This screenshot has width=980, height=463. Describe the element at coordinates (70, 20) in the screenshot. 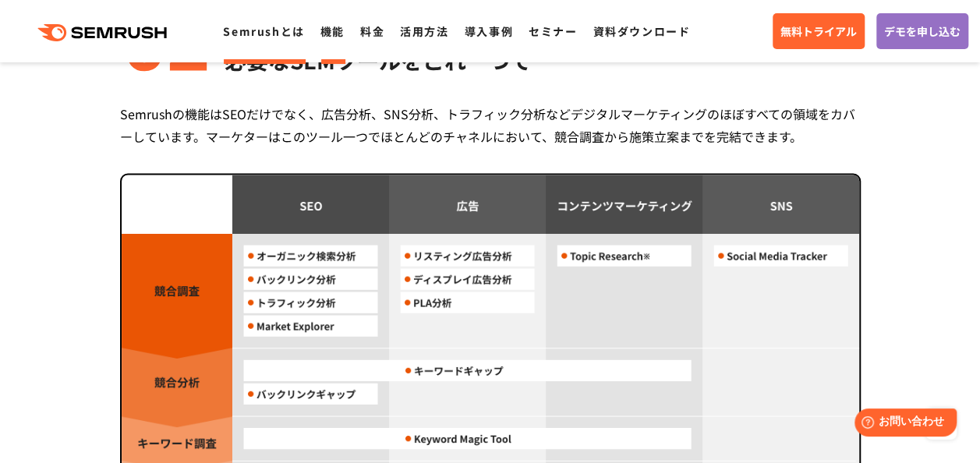

I see `span: お問い合わせ` at that location.